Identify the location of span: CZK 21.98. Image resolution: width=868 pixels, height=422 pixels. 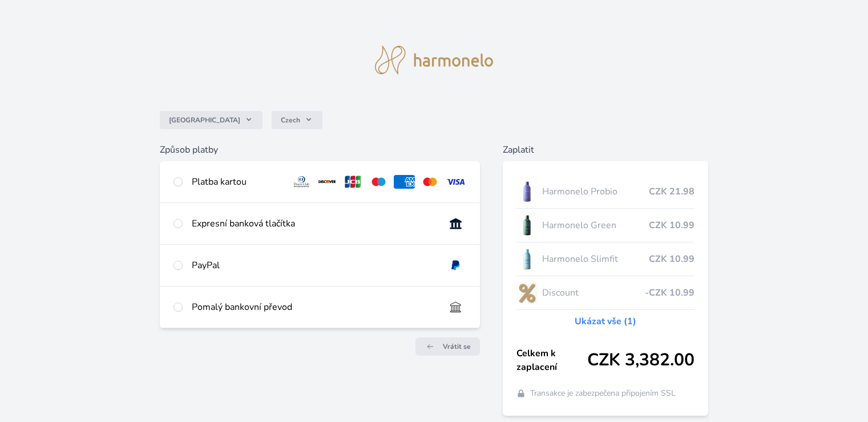
(672, 192).